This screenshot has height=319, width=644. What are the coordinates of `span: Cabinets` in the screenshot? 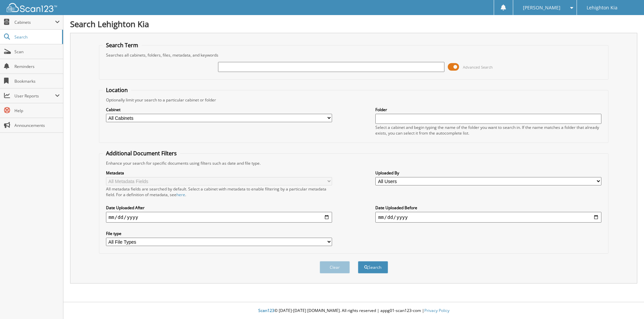 It's located at (34, 22).